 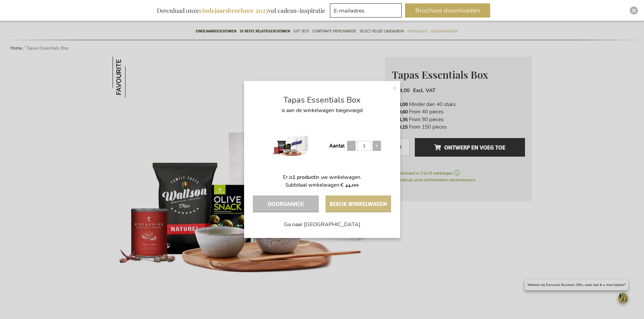 I want to click on span: Sluiten, so click(x=395, y=88).